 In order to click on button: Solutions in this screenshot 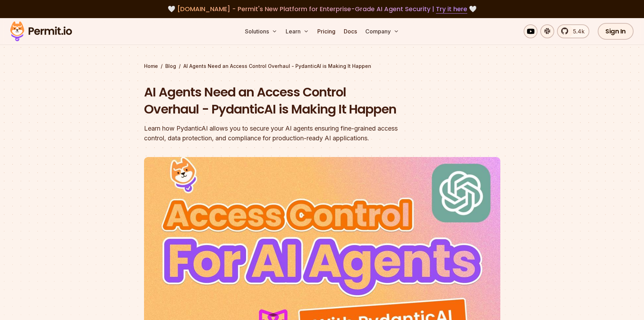, I will do `click(261, 32)`.